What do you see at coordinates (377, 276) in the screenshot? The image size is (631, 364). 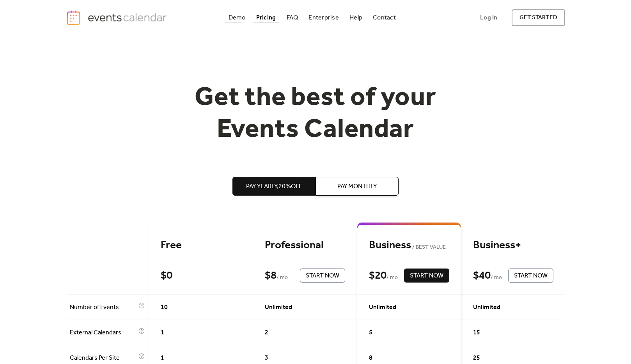 I see `div: $ 20` at bounding box center [377, 276].